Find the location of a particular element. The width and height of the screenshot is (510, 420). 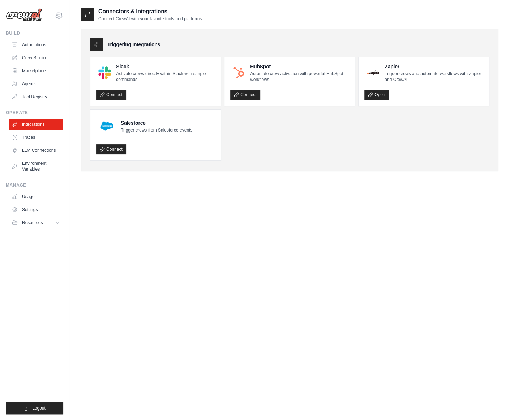

button: Resources is located at coordinates (36, 223).